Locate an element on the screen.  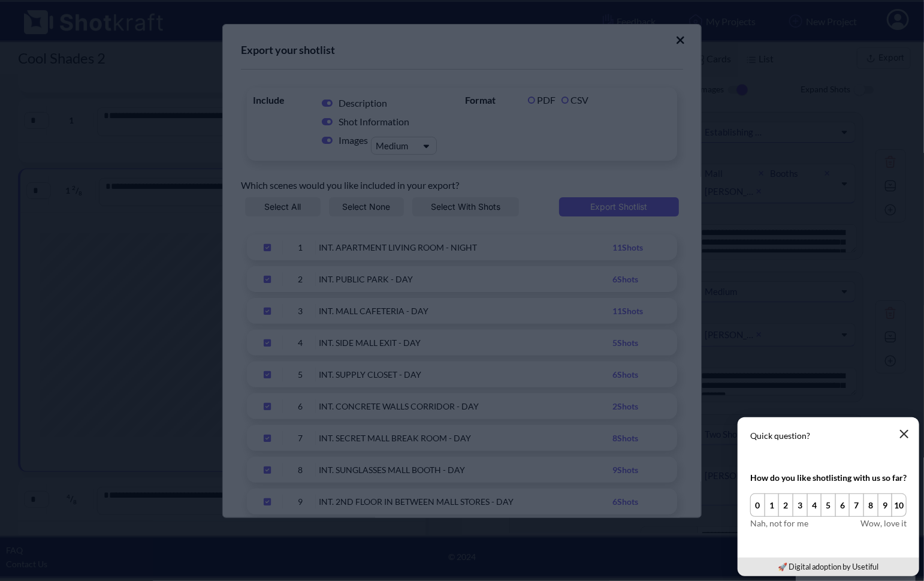
button: 3 is located at coordinates (800, 505).